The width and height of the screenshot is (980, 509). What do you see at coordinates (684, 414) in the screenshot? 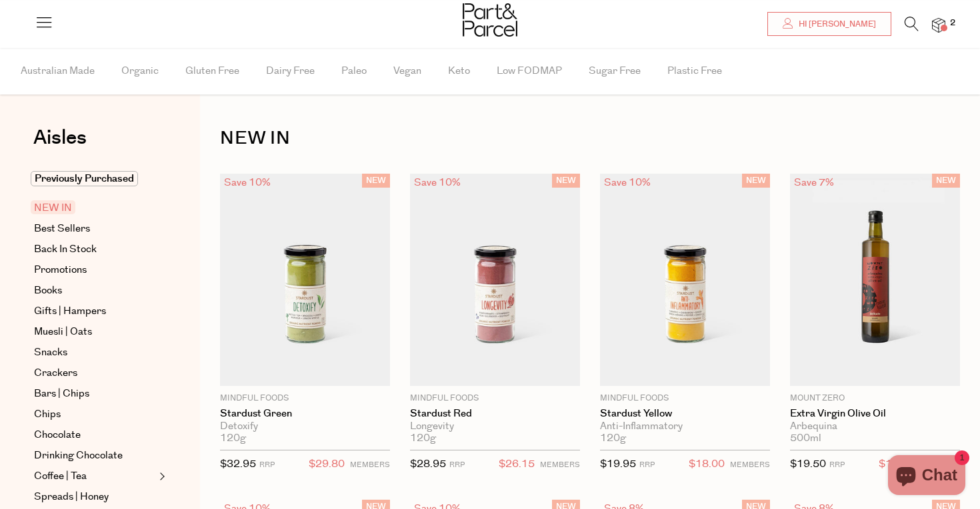
I see `a: Stardust Yellow` at bounding box center [684, 414].